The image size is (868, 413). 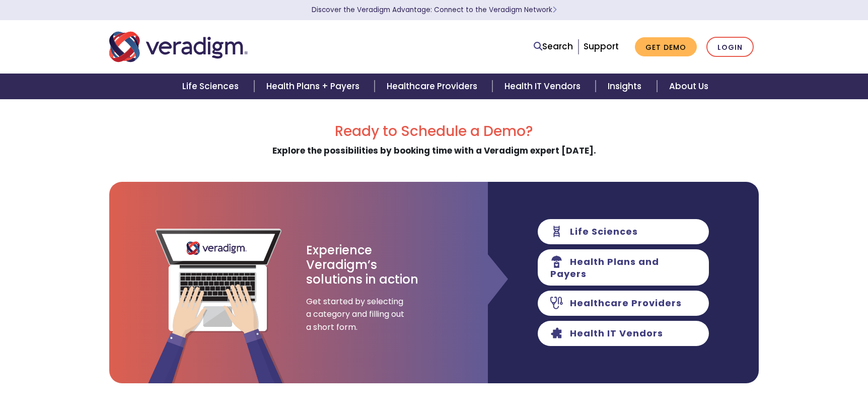 What do you see at coordinates (434, 86) in the screenshot?
I see `a: Healthcare Providers` at bounding box center [434, 86].